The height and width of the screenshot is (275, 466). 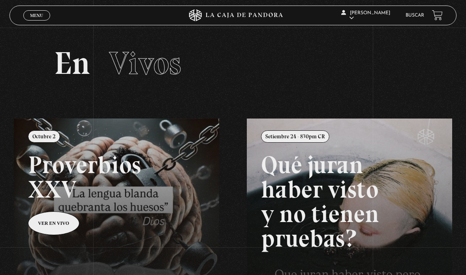 I want to click on a: Buscar, so click(x=415, y=15).